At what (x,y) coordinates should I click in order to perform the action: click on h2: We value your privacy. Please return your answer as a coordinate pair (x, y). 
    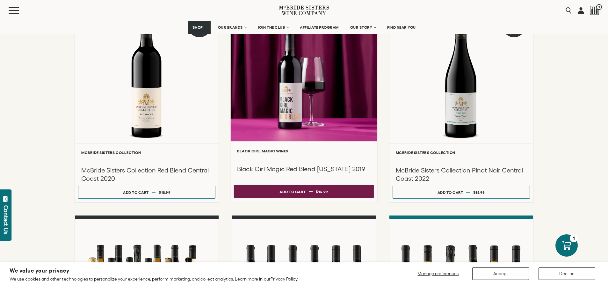
    Looking at the image, I should click on (154, 271).